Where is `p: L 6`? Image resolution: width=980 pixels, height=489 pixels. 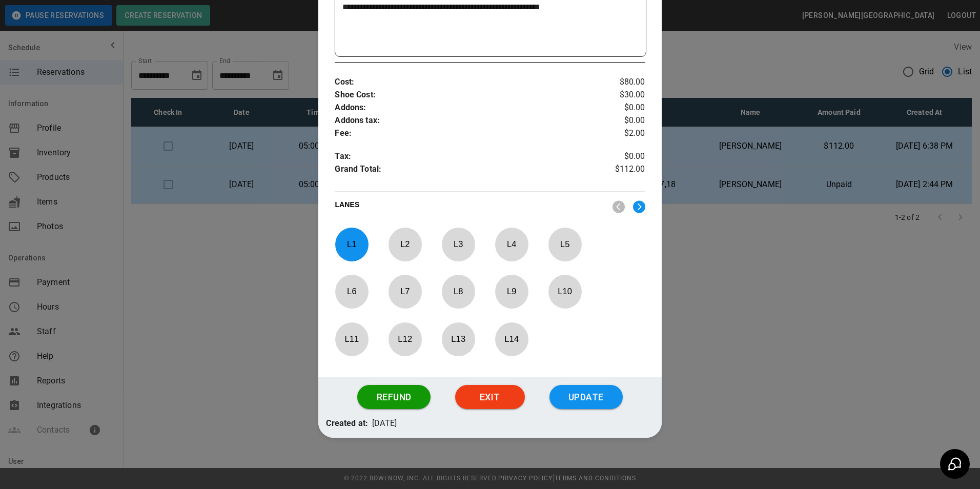
p: L 6 is located at coordinates (352, 291).